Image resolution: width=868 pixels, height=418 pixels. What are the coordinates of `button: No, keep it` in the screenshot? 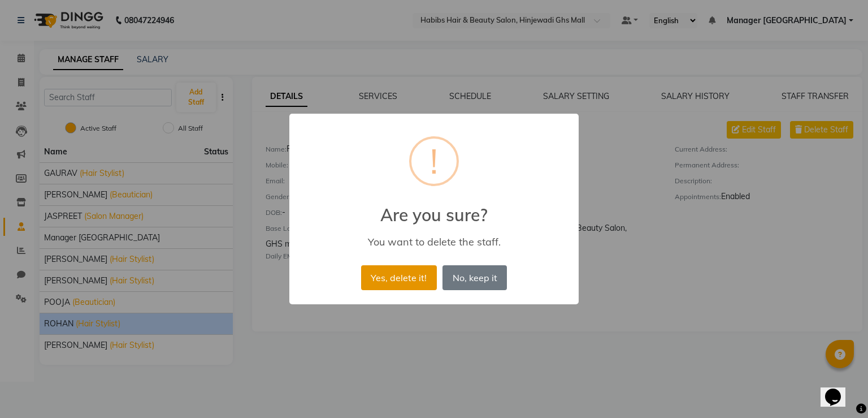 It's located at (474, 278).